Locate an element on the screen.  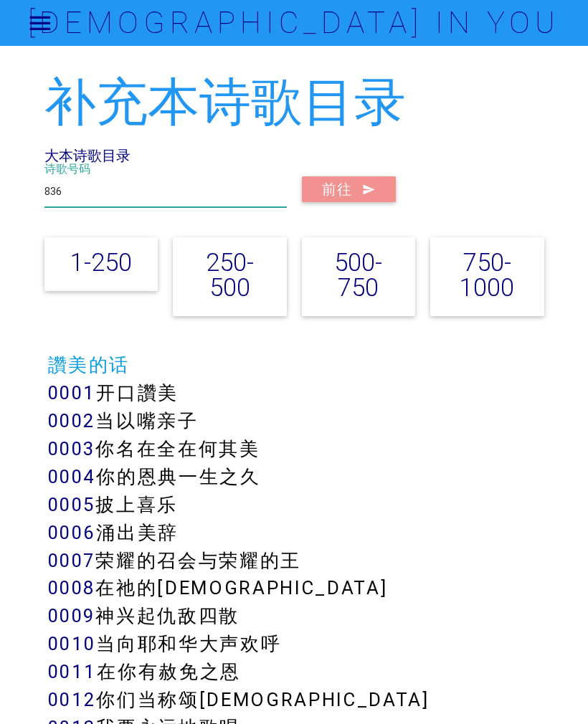
a: 0011 is located at coordinates (72, 672).